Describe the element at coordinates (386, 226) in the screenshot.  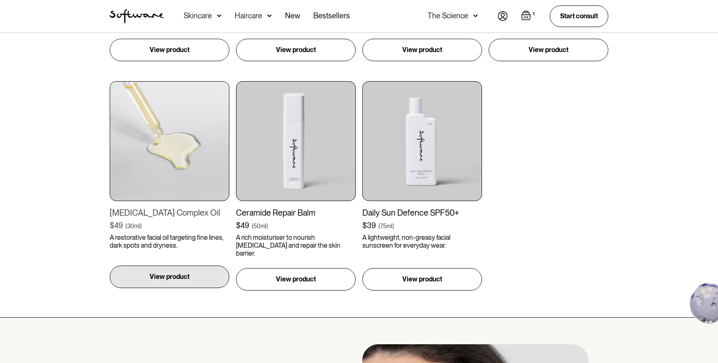
I see `div: 75ml` at that location.